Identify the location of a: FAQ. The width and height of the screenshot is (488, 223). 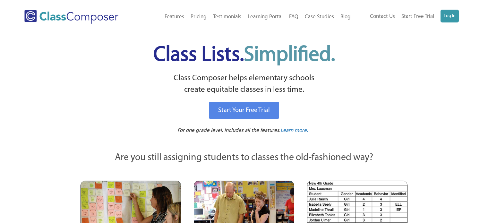
(294, 17).